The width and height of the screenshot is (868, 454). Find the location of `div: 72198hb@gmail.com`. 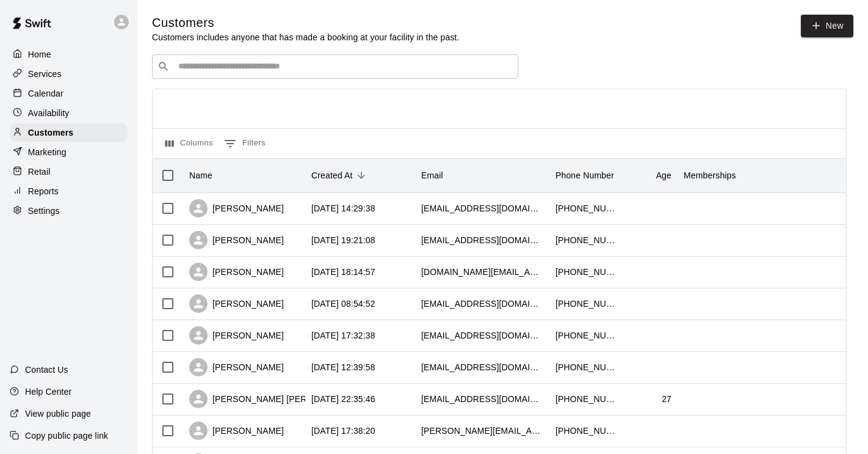

div: 72198hb@gmail.com is located at coordinates (482, 399).